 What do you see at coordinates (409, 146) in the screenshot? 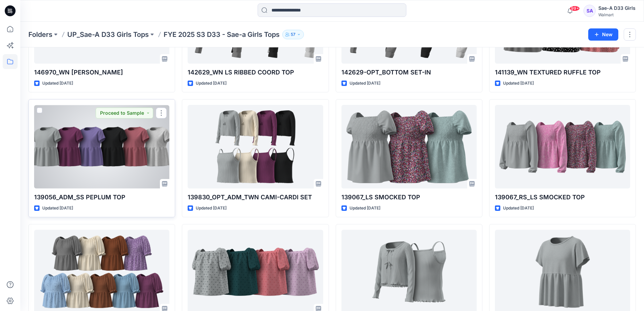
I see `a: 139067_LS SMOCKED TOP` at bounding box center [409, 146].